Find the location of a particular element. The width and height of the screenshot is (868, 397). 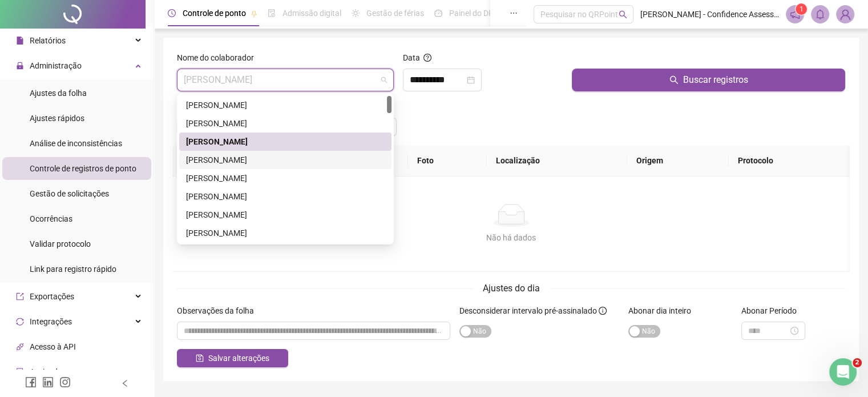

span: Gestão de férias is located at coordinates (395, 13).